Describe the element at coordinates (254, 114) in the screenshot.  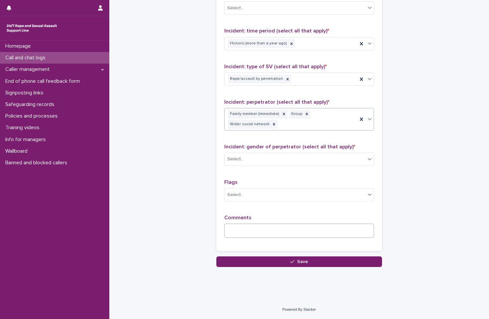
I see `div: Family member (immediate)` at that location.